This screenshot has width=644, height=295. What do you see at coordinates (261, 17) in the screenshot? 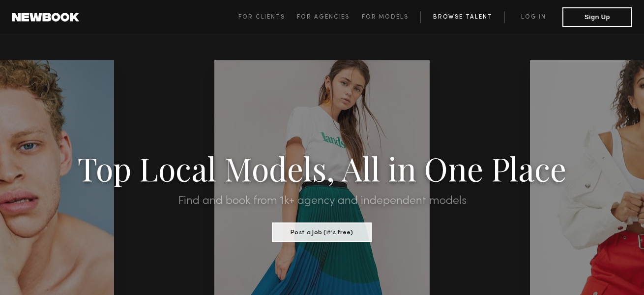
I see `span: For Clients` at bounding box center [261, 17].